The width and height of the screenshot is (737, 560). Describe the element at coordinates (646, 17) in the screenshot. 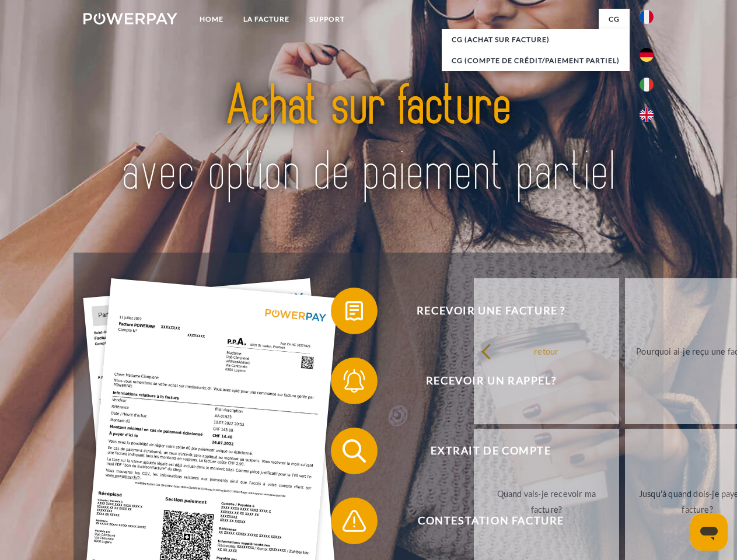

I see `img: fr` at that location.